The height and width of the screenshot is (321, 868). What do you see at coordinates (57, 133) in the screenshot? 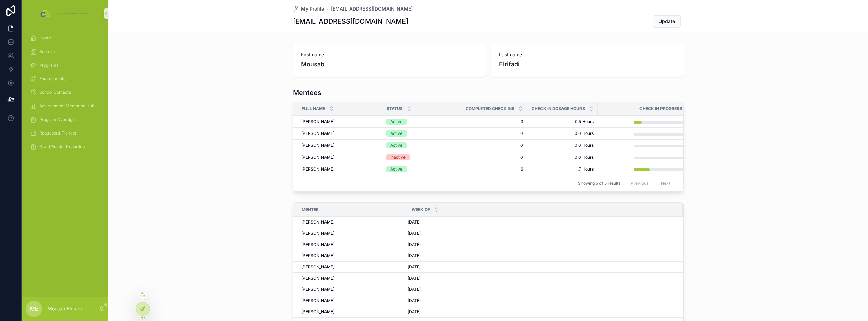
I see `span: Requests & Tickets` at bounding box center [57, 133].